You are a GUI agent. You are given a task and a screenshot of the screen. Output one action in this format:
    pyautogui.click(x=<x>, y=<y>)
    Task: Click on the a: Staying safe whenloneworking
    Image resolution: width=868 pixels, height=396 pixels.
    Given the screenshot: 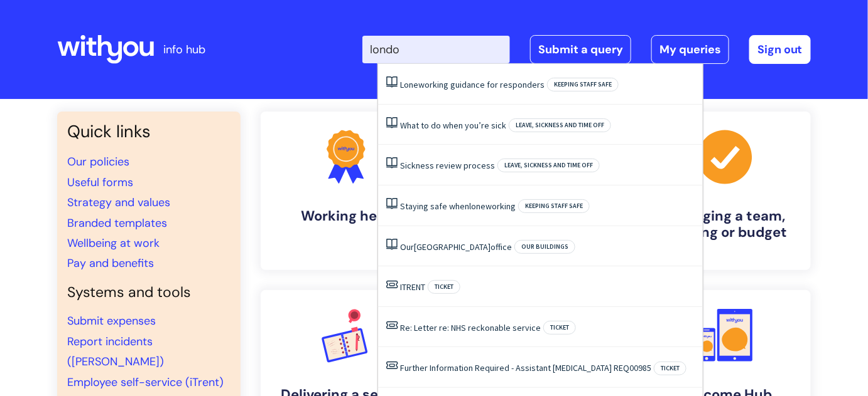 What is the action you would take?
    pyautogui.click(x=458, y=207)
    